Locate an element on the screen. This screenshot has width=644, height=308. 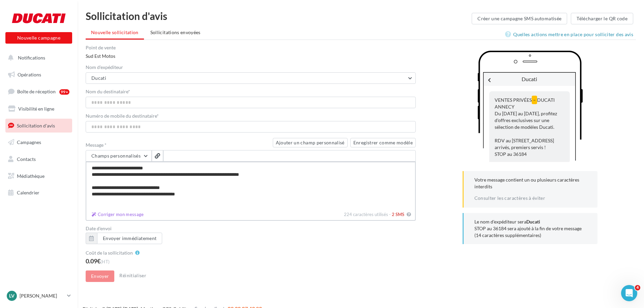
div: Sud Est Motos is located at coordinates (251, 53).